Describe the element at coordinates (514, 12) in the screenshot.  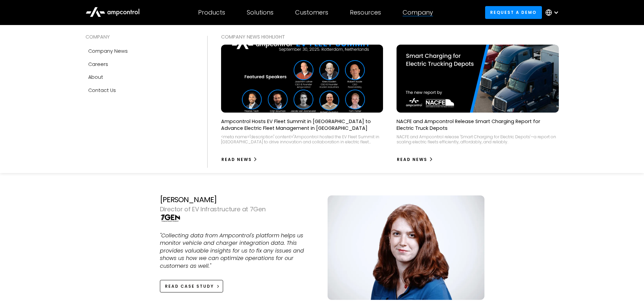
I see `a: Request a demo` at that location.